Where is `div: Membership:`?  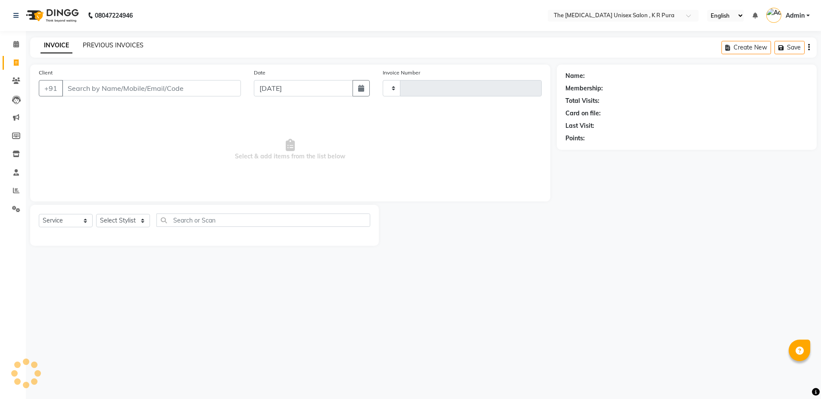
div: Membership: is located at coordinates (584, 88).